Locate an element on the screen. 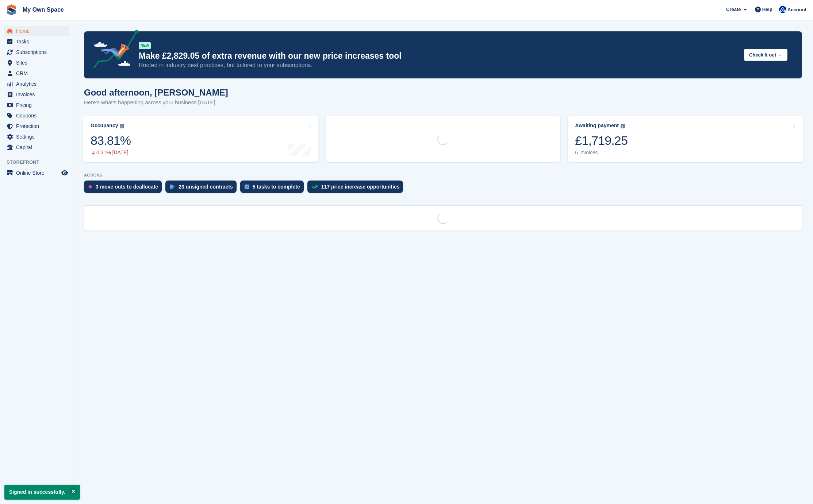 The image size is (813, 504). div: 23 unsigned contracts is located at coordinates (206, 187).